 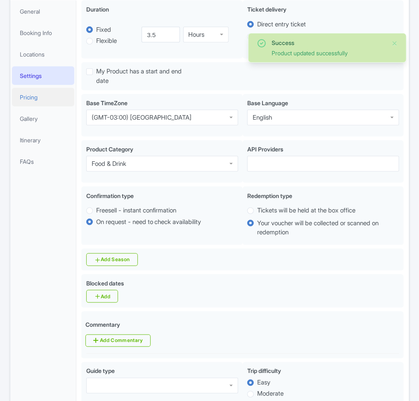 I want to click on div: Food & Drink, so click(x=109, y=164).